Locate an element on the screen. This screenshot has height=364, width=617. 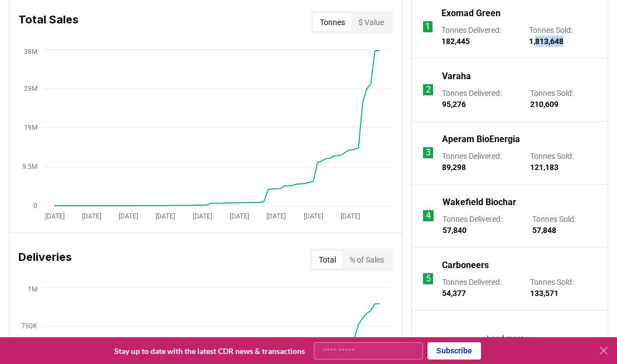
span: 121,183 is located at coordinates (543, 167).